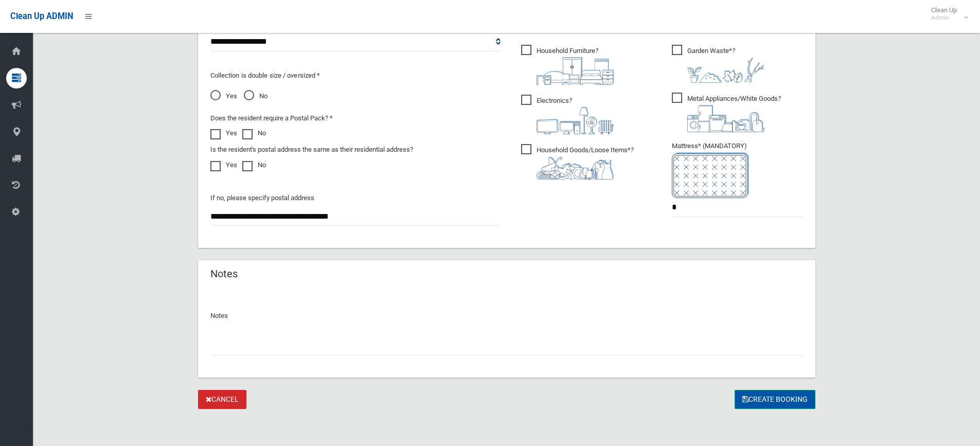 The width and height of the screenshot is (980, 446). I want to click on img: 4fd8a5c772b2c999c83690221e5242e0.png, so click(725, 70).